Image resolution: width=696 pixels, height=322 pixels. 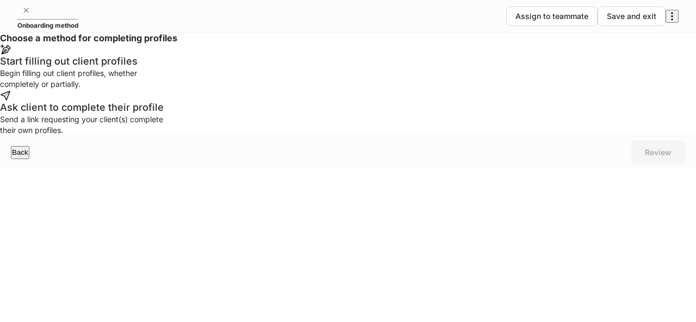 I want to click on button: Assign to teammate, so click(x=552, y=16).